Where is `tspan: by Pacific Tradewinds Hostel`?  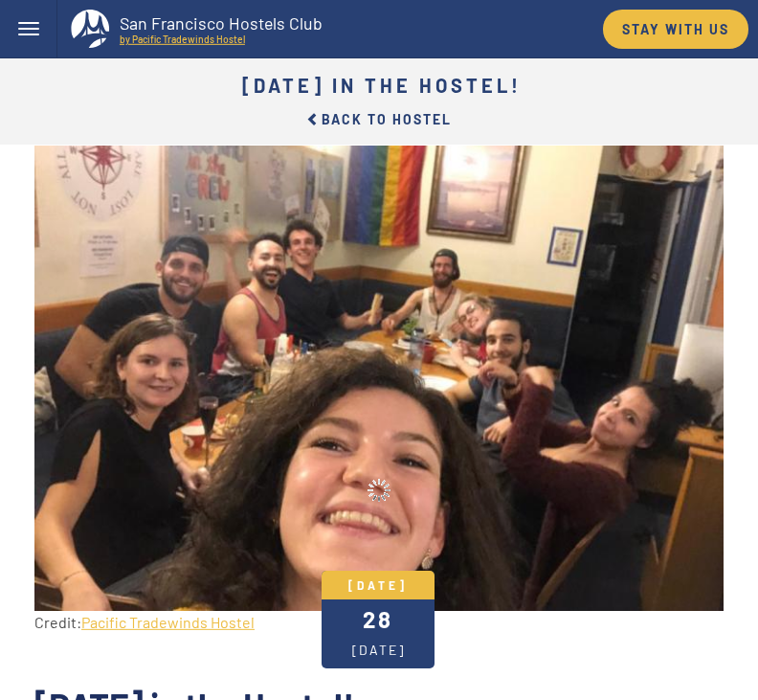
tspan: by Pacific Tradewinds Hostel is located at coordinates (182, 40).